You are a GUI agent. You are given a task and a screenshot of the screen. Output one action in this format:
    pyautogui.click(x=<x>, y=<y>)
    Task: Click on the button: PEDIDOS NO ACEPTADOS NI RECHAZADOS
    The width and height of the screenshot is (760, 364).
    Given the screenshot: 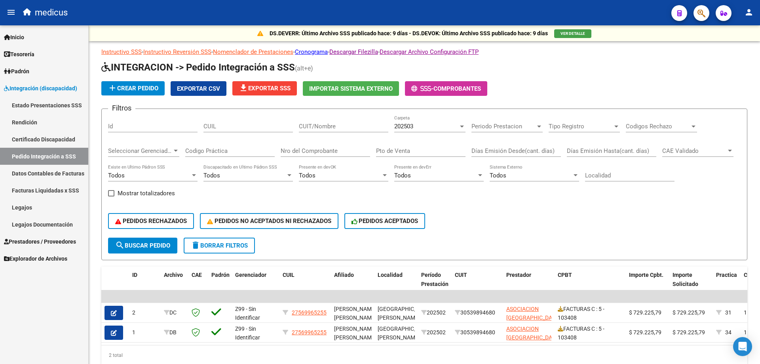 What is the action you would take?
    pyautogui.click(x=269, y=221)
    